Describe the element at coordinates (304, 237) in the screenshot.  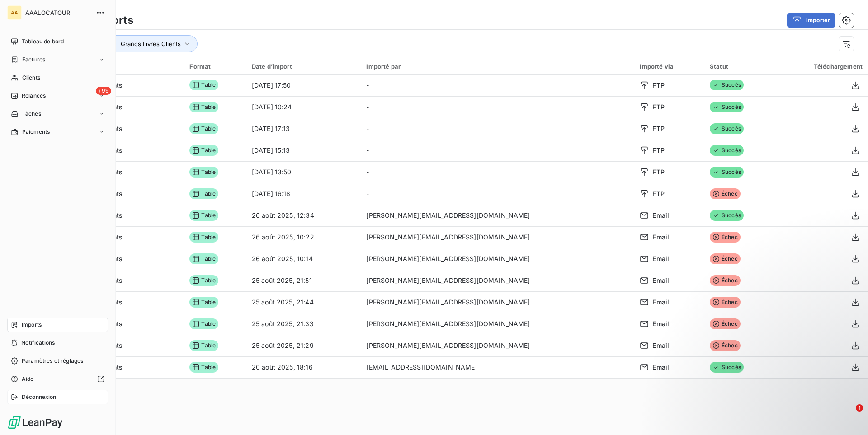
I see `td: 26 août 2025, 10:22` at that location.